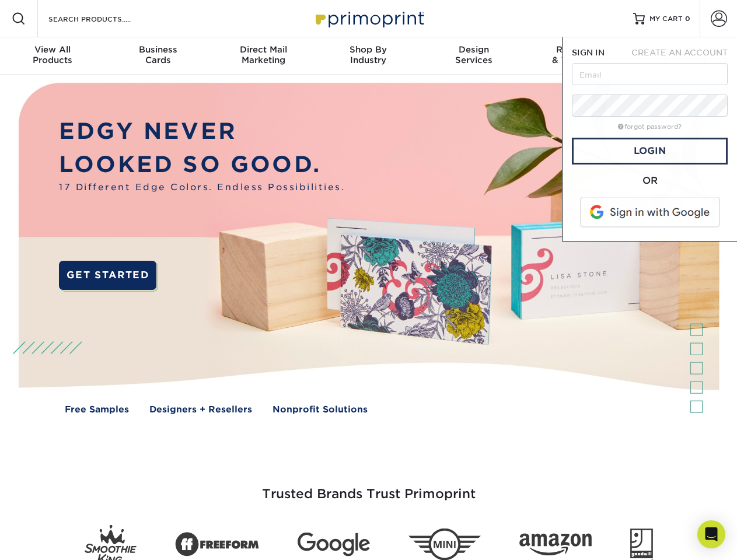  Describe the element at coordinates (556, 545) in the screenshot. I see `img: Amazon` at that location.